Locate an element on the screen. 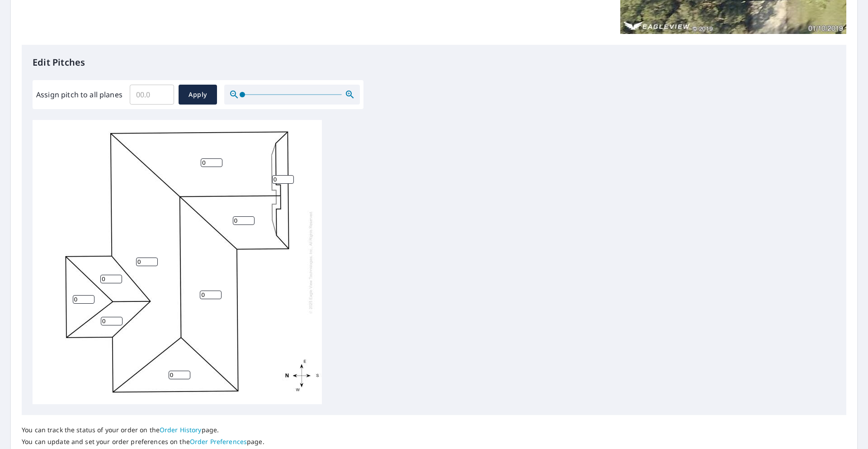 This screenshot has width=868, height=449. a: Order Preferences is located at coordinates (219, 441).